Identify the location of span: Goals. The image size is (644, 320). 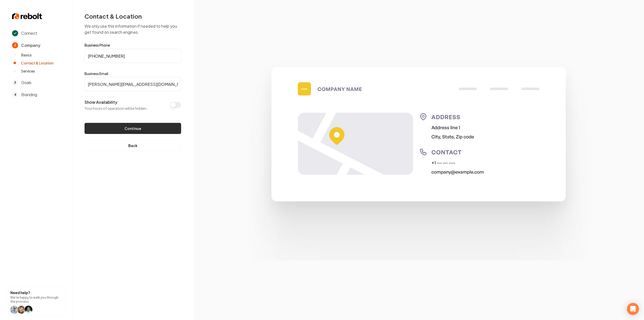
(26, 83).